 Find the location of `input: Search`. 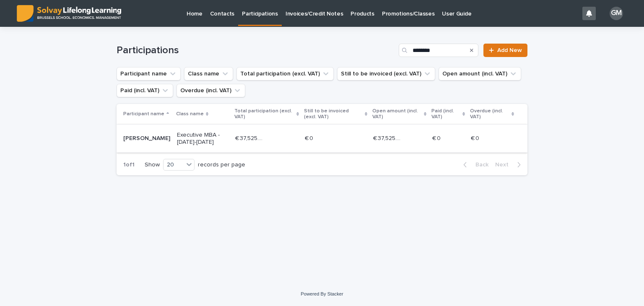

input: Search is located at coordinates (438, 51).